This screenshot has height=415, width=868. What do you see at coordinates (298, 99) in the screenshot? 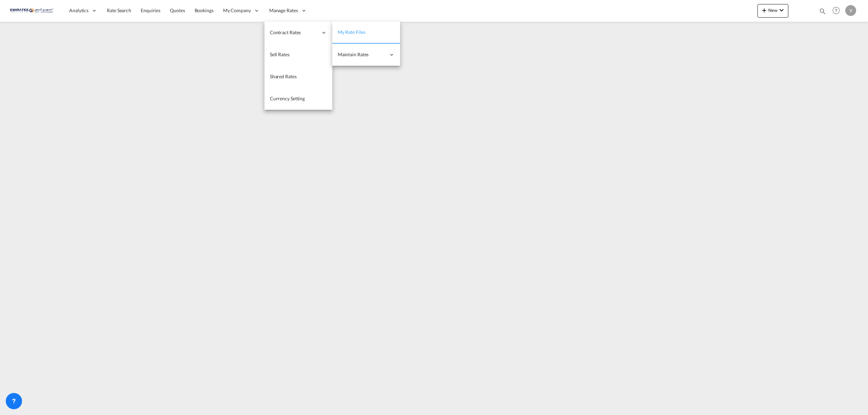
I see `a: Currency Setting` at bounding box center [298, 99].